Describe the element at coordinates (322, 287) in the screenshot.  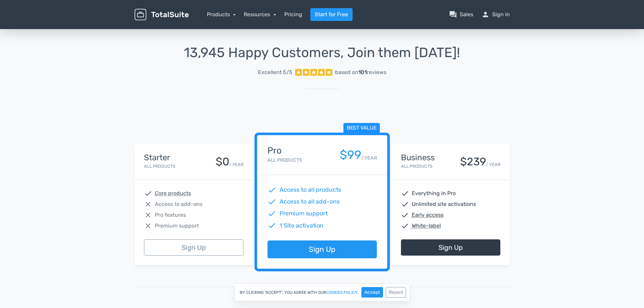
I see `span: Or` at that location.